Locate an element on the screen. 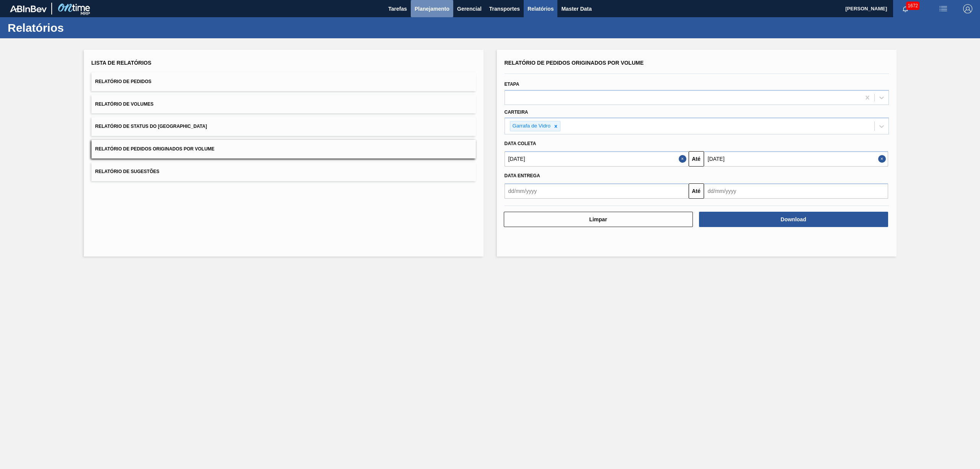 This screenshot has height=469, width=980. span: Lista de Relatórios is located at coordinates (122, 63).